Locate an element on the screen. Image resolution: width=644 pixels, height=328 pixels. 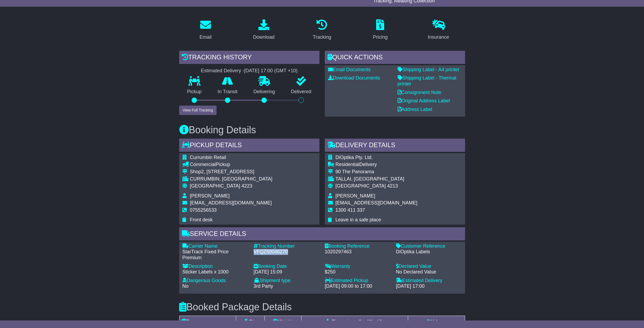
div: Estimated Pickup is located at coordinates (357, 281).